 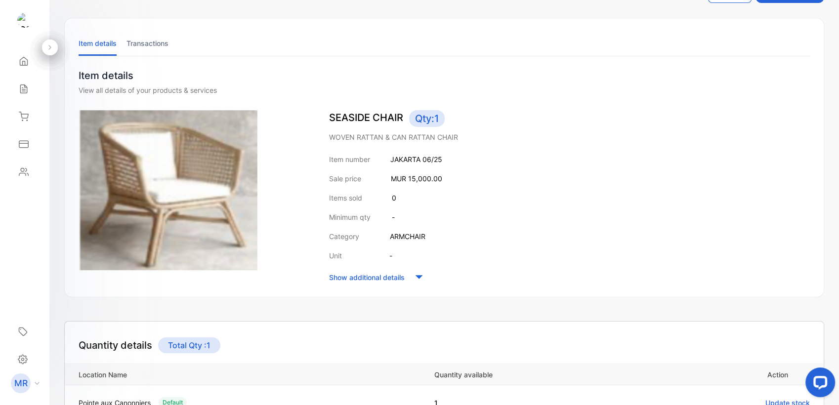 What do you see at coordinates (168, 191) in the screenshot?
I see `img: item` at bounding box center [168, 191].